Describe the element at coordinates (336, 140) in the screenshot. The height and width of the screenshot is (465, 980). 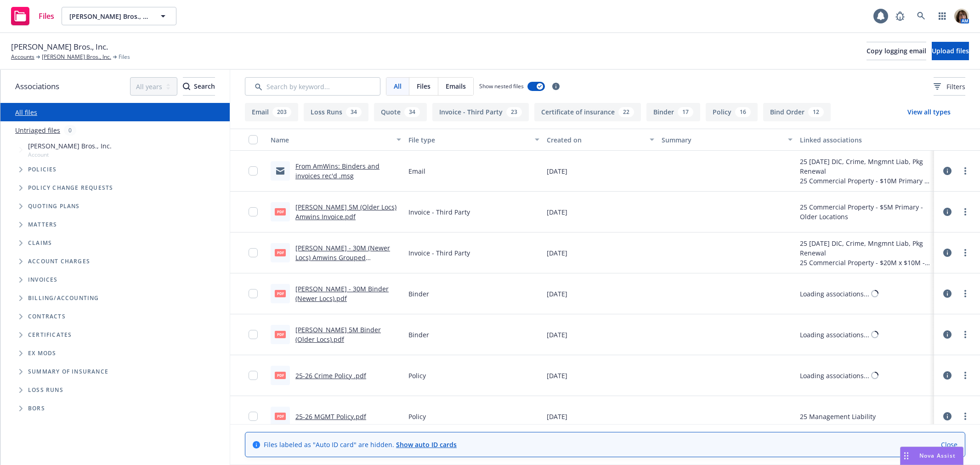
I see `button: Name` at that location.